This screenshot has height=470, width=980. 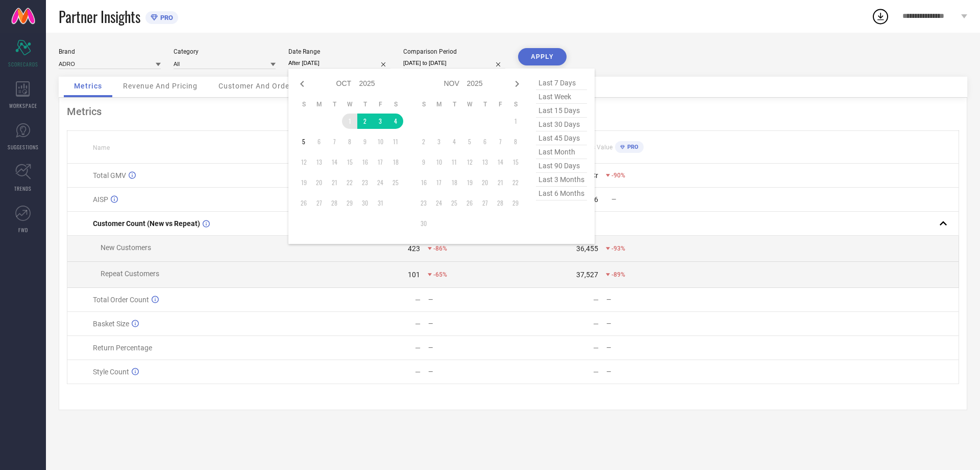 What do you see at coordinates (395, 162) in the screenshot?
I see `td: Sat Oct 18 2025` at bounding box center [395, 162].